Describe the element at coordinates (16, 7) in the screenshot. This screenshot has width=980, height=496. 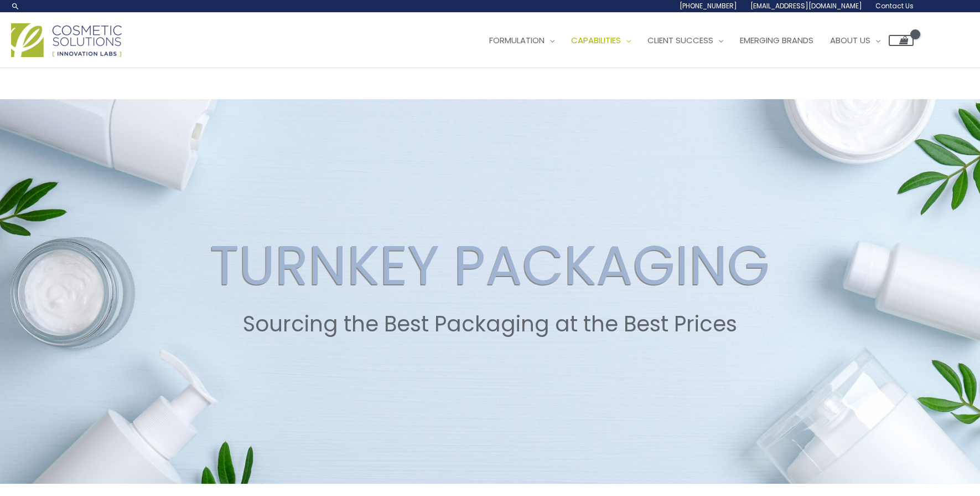
I see `a: Search icon link` at that location.